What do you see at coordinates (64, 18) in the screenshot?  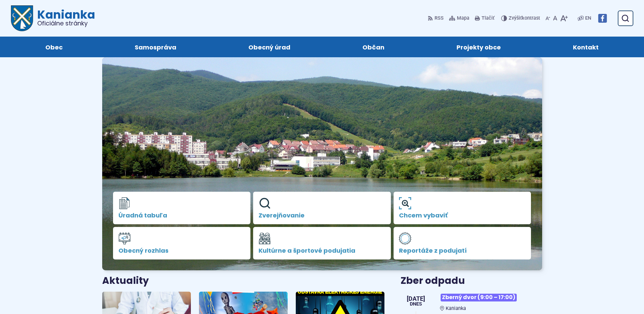 I see `h1: Kanianka` at bounding box center [64, 18].